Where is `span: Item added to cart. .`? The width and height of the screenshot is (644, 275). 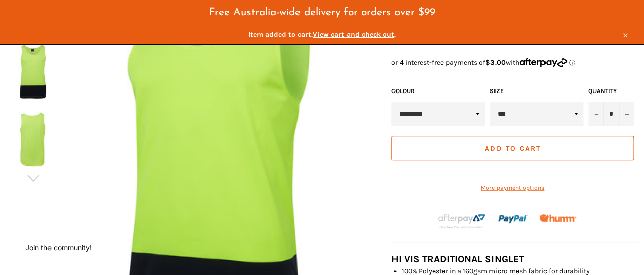
span: Item added to cart. . is located at coordinates (322, 34).